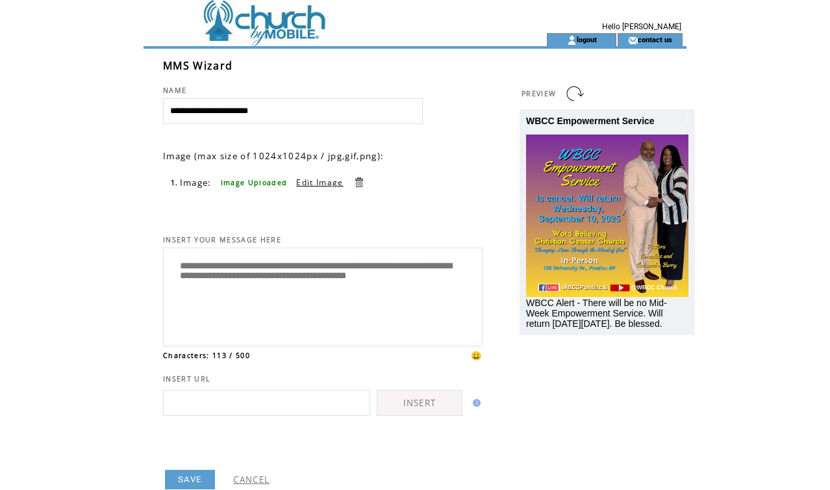 This screenshot has width=830, height=490. Describe the element at coordinates (207, 355) in the screenshot. I see `span: Characters: 113 / 500` at that location.